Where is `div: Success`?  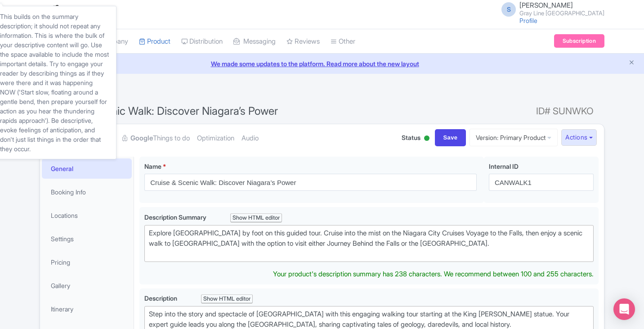 div: Success is located at coordinates (545, 46).